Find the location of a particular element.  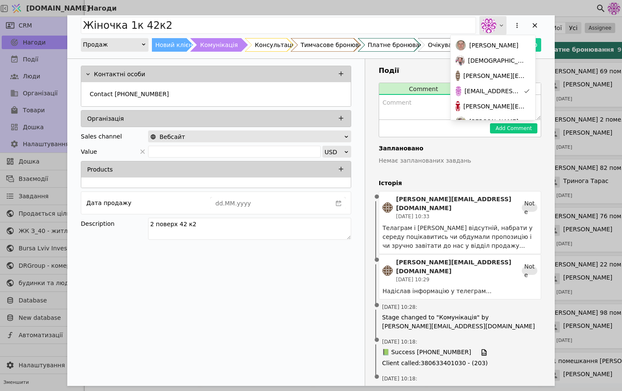

div: Новий клієнт is located at coordinates (176, 45).